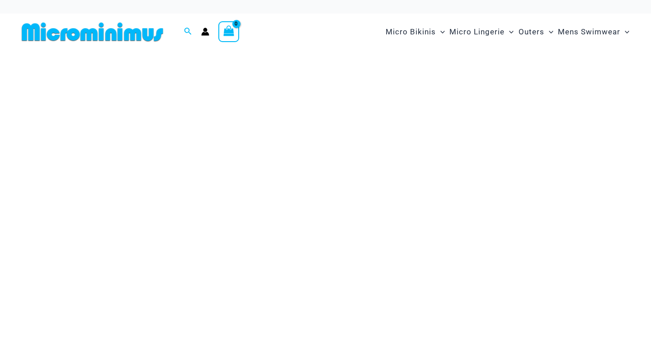 This screenshot has width=651, height=352. I want to click on span: Mens Swimwear, so click(589, 32).